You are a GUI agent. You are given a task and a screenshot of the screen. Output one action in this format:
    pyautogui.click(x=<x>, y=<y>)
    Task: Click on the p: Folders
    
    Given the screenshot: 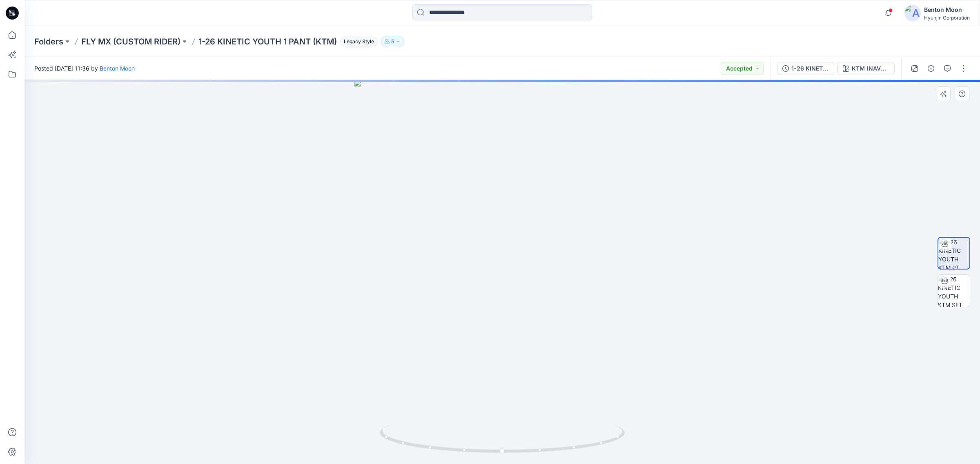 What is the action you would take?
    pyautogui.click(x=49, y=42)
    